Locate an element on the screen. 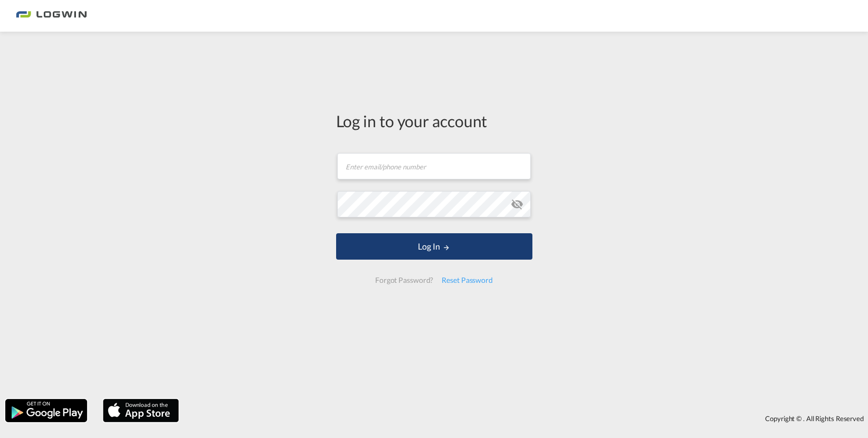 The width and height of the screenshot is (868, 438). div: Forgot Password? is located at coordinates (404, 280).